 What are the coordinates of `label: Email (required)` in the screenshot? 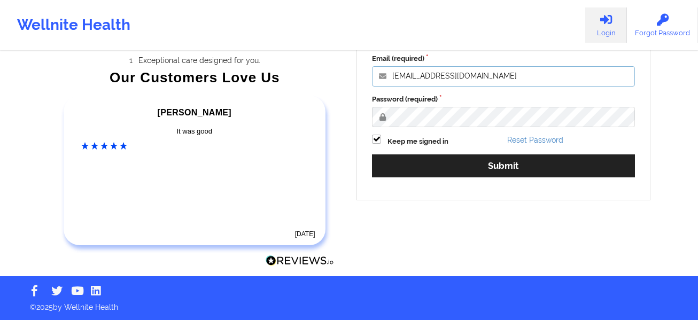 It's located at (503, 59).